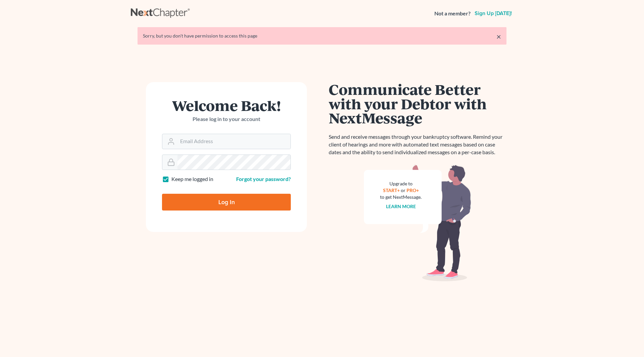  What do you see at coordinates (391, 190) in the screenshot?
I see `a: START+` at bounding box center [391, 190].